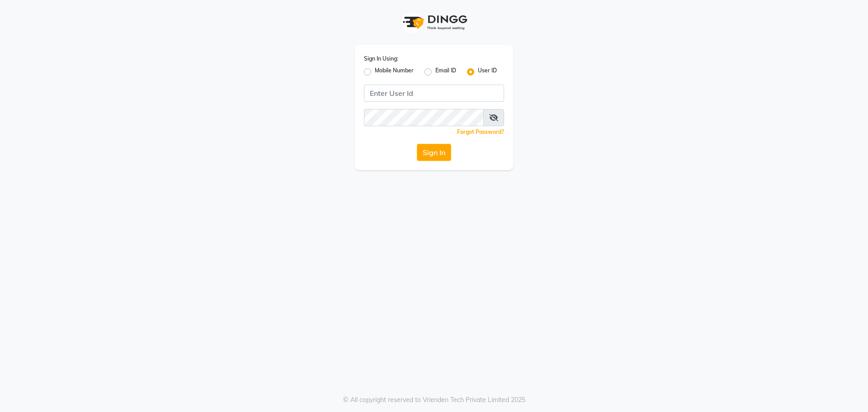 The image size is (868, 412). Describe the element at coordinates (480, 132) in the screenshot. I see `a: Forgot Password?` at that location.